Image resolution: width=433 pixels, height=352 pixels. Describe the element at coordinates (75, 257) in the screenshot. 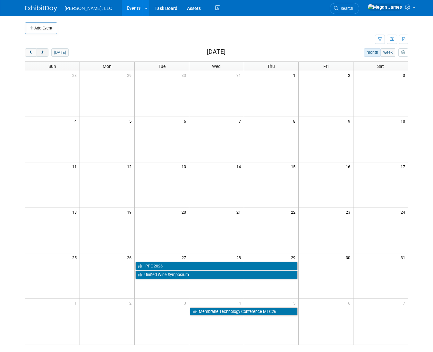

I see `span: 25` at that location.